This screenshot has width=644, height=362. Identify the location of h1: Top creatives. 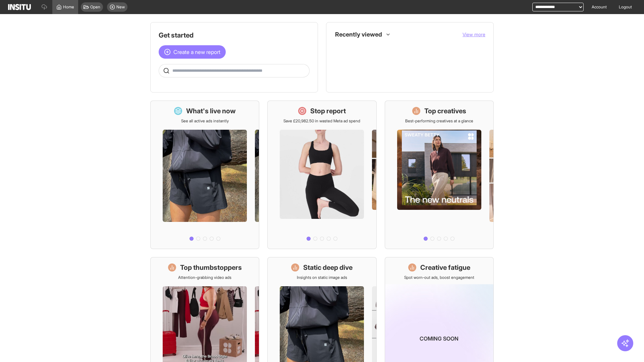
(445, 111).